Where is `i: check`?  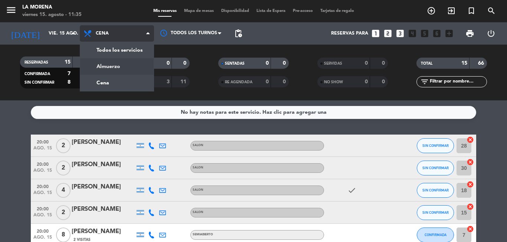 i: check is located at coordinates (352, 190).